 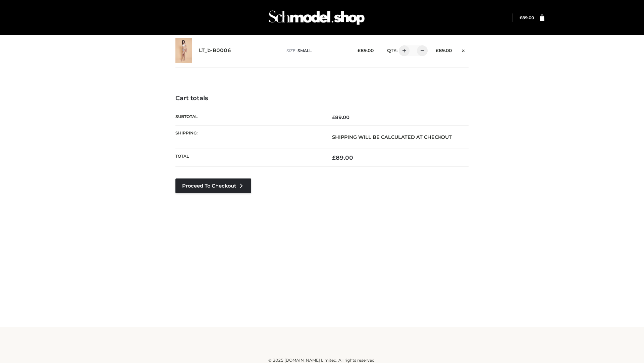 I want to click on a: Proceed to Checkout, so click(x=213, y=186).